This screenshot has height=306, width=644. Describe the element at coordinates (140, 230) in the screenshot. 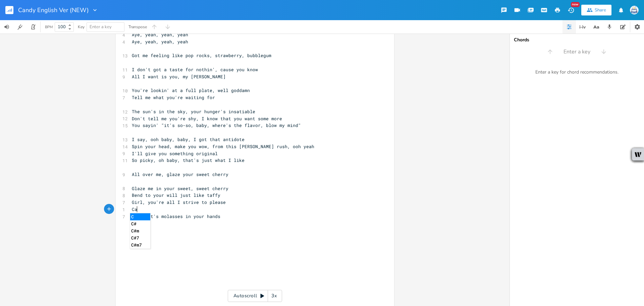

I see `li: C#m` at that location.